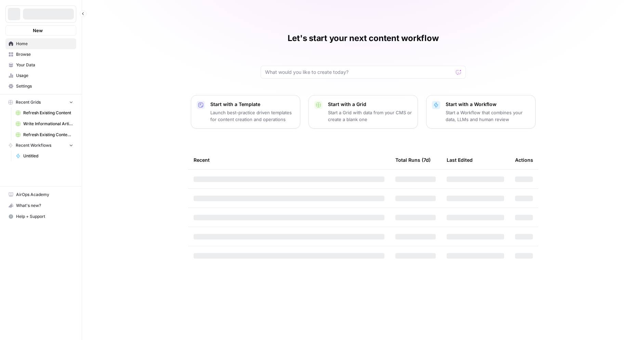  I want to click on div: Actions, so click(524, 160).